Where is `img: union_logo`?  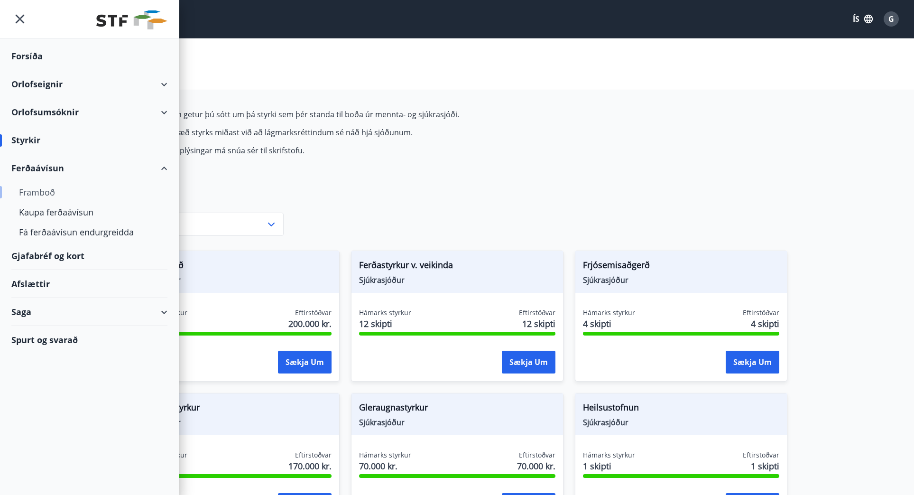 img: union_logo is located at coordinates (132, 20).